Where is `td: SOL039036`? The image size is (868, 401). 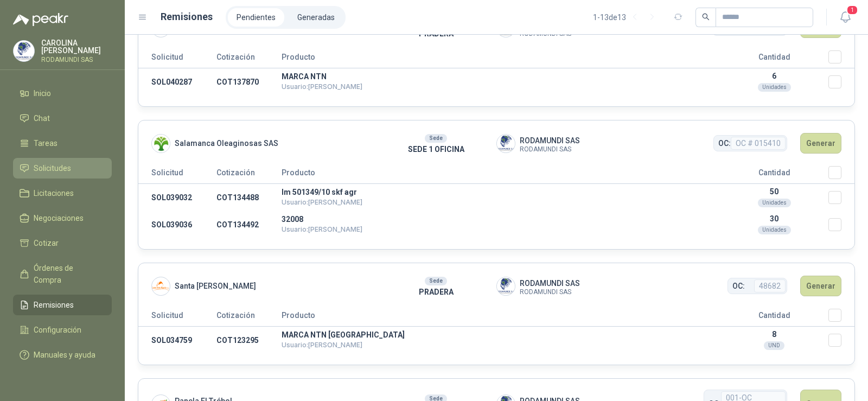 td: SOL039036 is located at coordinates (178, 225).